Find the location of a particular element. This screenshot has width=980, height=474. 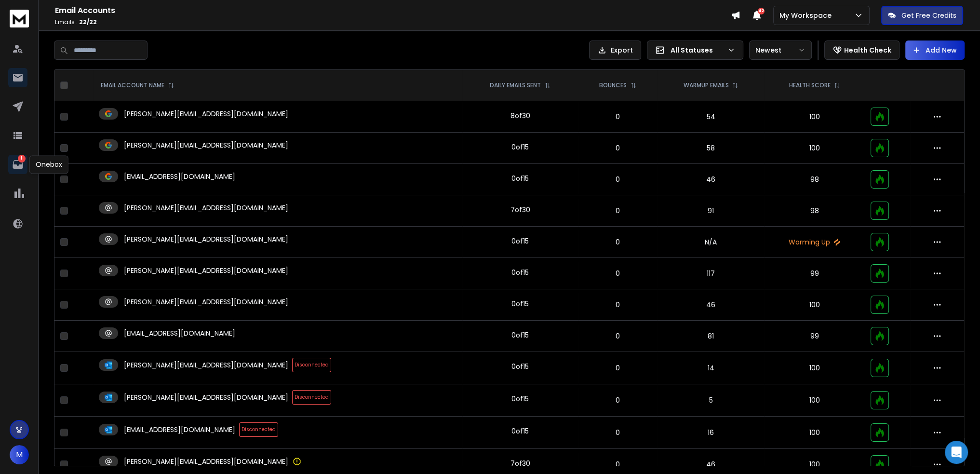

p: Health Check is located at coordinates (867, 50).